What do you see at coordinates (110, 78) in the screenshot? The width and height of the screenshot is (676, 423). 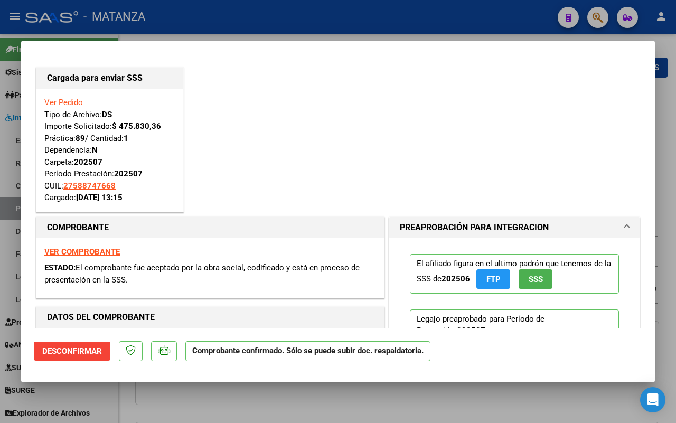 I see `h1: Cargada para enviar SSS` at bounding box center [110, 78].